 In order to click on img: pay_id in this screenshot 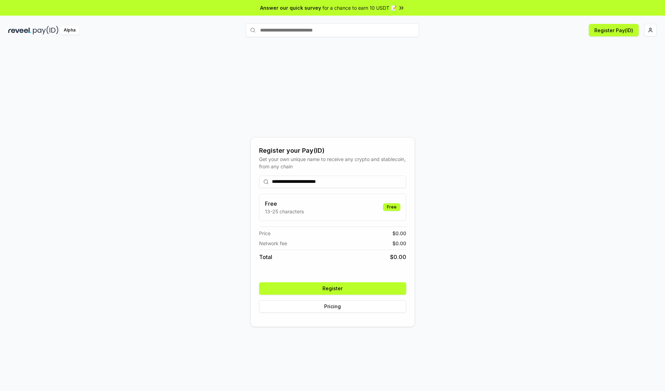, I will do `click(46, 30)`.